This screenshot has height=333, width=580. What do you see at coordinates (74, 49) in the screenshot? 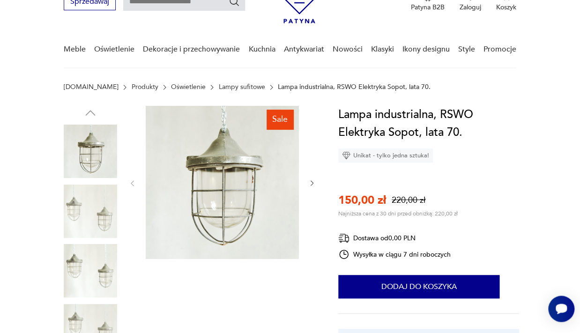
I see `a: Meble` at bounding box center [74, 49].